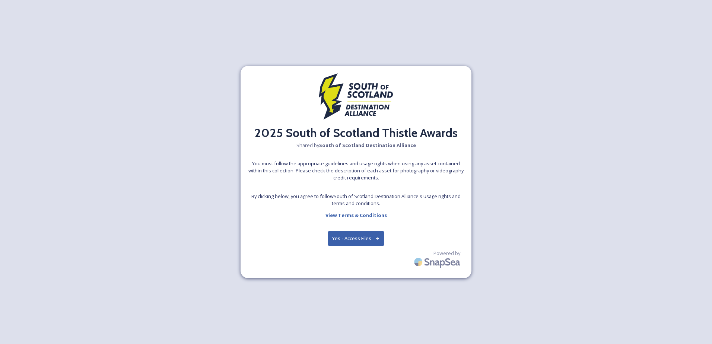 The image size is (712, 344). What do you see at coordinates (356, 200) in the screenshot?
I see `span: By clicking below, you agree to follow South of Scotland Destination Alliance 's usage rights and...` at bounding box center [356, 200].